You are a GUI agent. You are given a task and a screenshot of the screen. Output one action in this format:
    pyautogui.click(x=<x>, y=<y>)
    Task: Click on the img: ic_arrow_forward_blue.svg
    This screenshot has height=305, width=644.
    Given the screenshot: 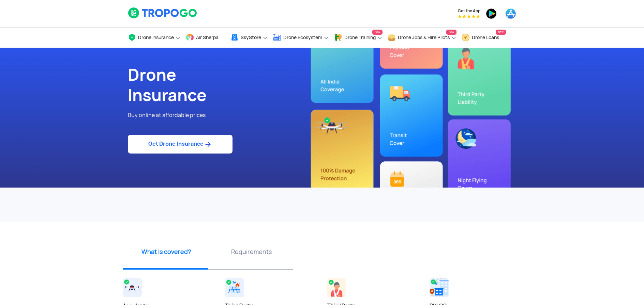 What is the action you would take?
    pyautogui.click(x=208, y=144)
    